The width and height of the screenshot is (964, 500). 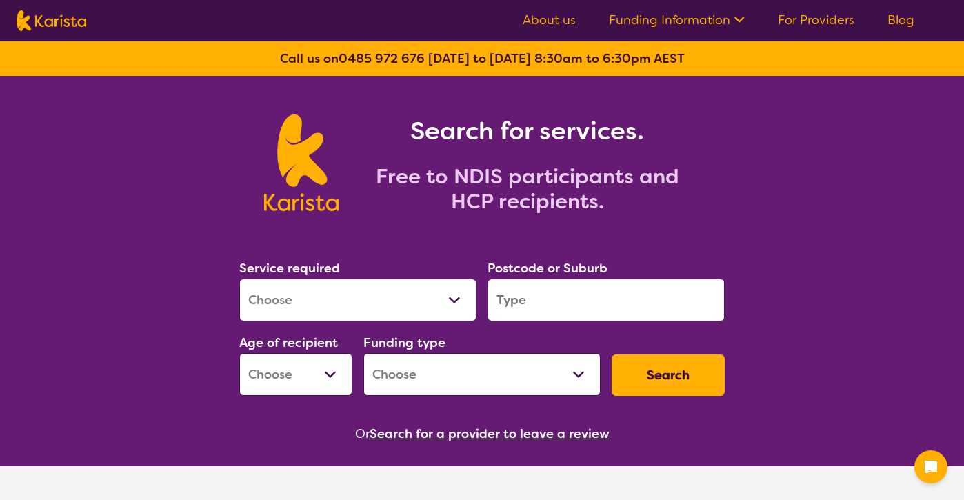 What do you see at coordinates (404, 343) in the screenshot?
I see `label: Funding type` at bounding box center [404, 343].